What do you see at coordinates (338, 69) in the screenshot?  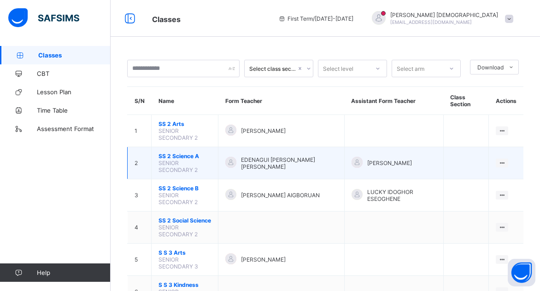 I see `div: Select level` at bounding box center [338, 69].